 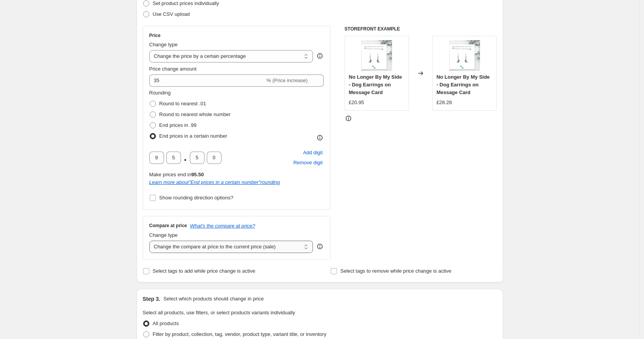 I want to click on span: Round to nearest .01, so click(x=183, y=103).